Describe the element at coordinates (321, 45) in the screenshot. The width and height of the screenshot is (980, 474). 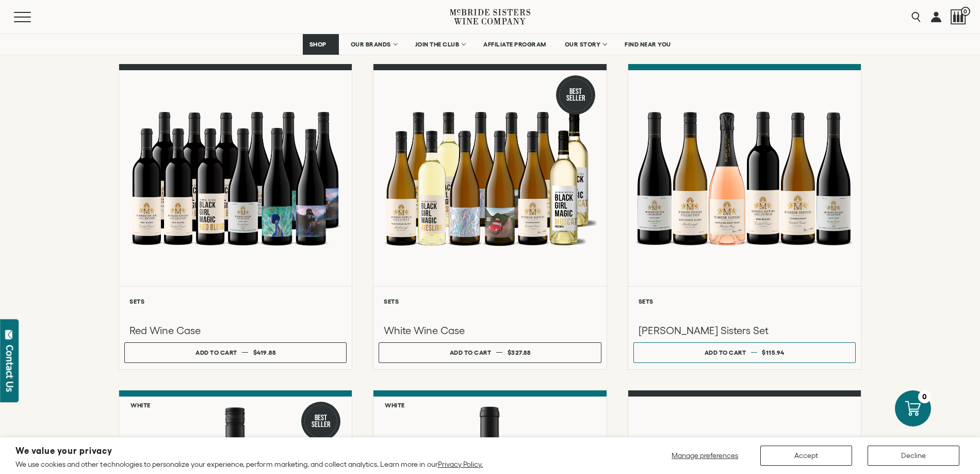
I see `a: SHOP` at that location.